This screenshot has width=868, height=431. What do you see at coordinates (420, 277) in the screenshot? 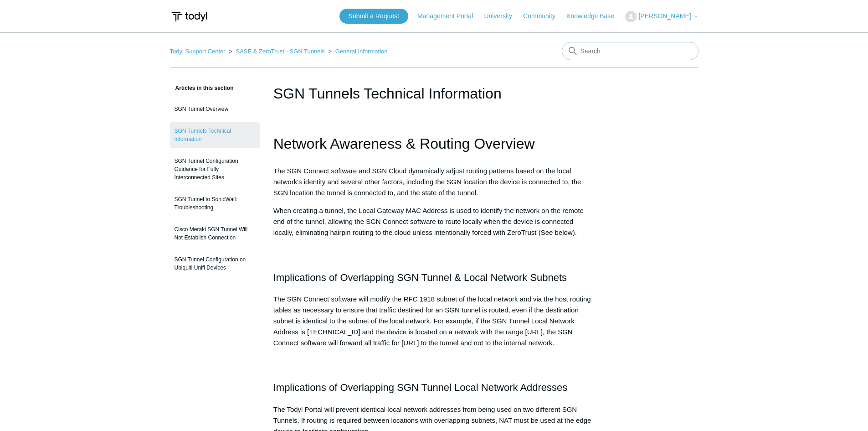
I see `span: Implications of Overlapping SGN Tunnel & Local Network Subnets` at bounding box center [420, 277].